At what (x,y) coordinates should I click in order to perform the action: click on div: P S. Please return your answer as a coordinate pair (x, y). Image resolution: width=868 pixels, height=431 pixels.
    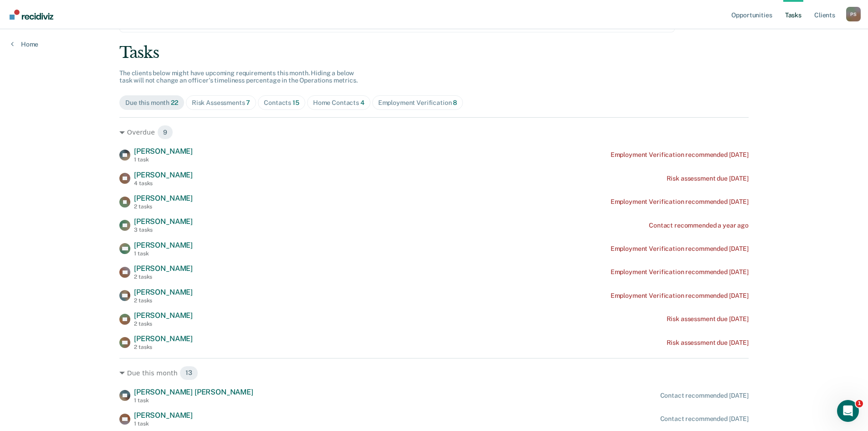
    Looking at the image, I should click on (853, 14).